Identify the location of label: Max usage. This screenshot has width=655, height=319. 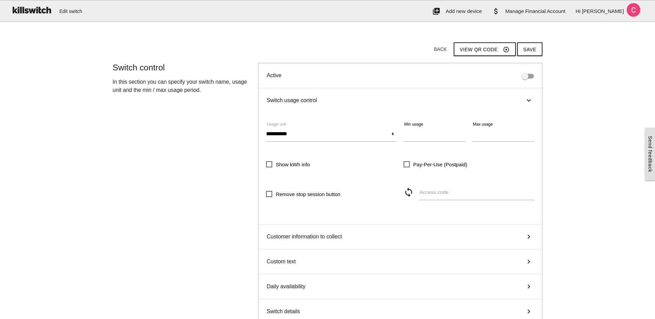
(483, 124).